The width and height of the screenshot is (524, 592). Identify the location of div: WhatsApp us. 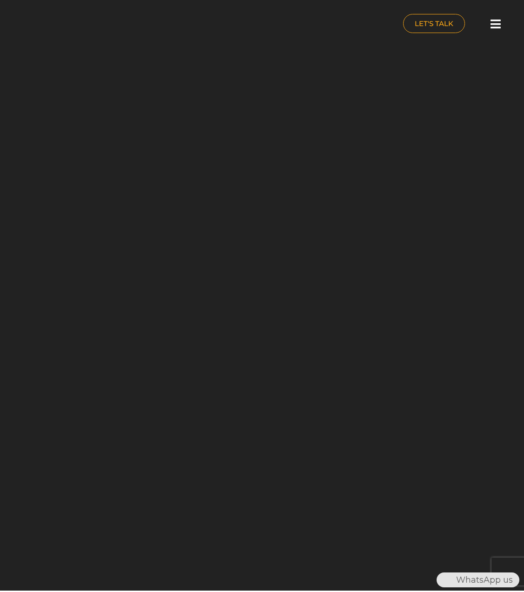
(478, 580).